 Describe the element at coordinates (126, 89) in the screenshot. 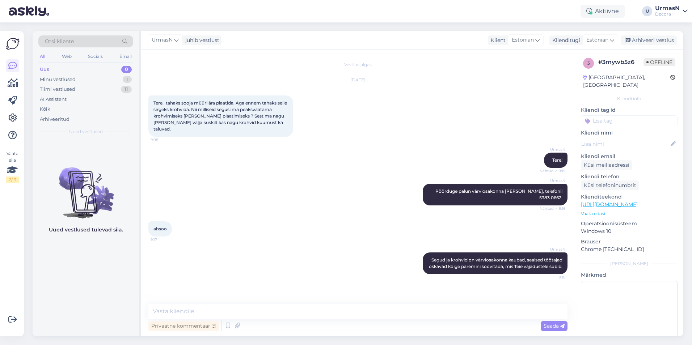

I see `div: 11` at that location.